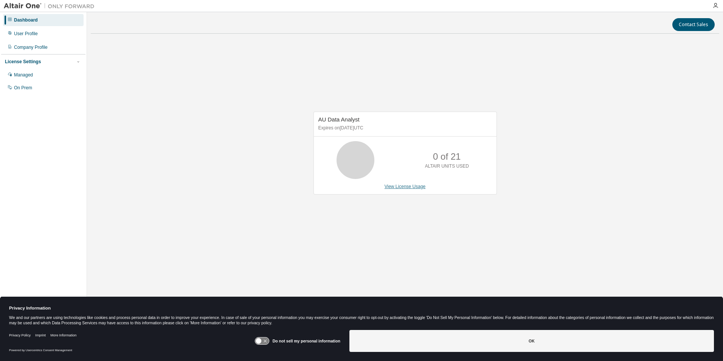  What do you see at coordinates (693, 25) in the screenshot?
I see `button: Contact Sales` at bounding box center [693, 25].